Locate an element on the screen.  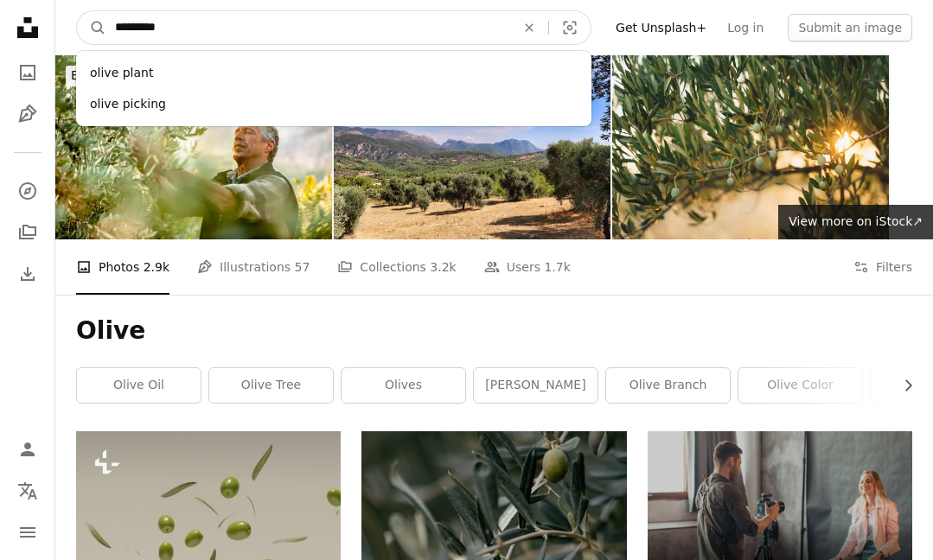
span: 57 is located at coordinates (303, 267).